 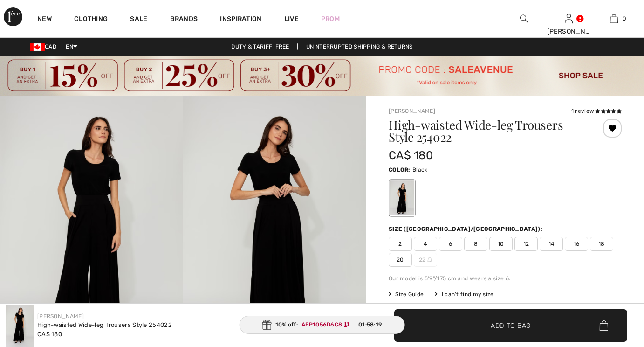 What do you see at coordinates (569, 18) in the screenshot?
I see `a: Sign In` at bounding box center [569, 18].